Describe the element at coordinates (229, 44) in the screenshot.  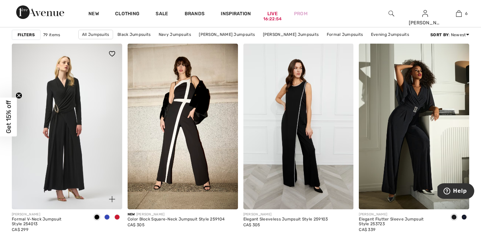
I see `a: Solid Jumpsuits` at that location.